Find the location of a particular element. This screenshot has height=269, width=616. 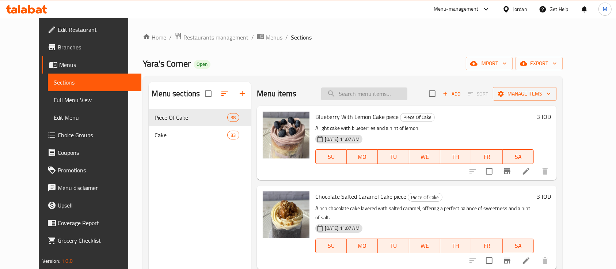

span: Upsell is located at coordinates (97, 205).